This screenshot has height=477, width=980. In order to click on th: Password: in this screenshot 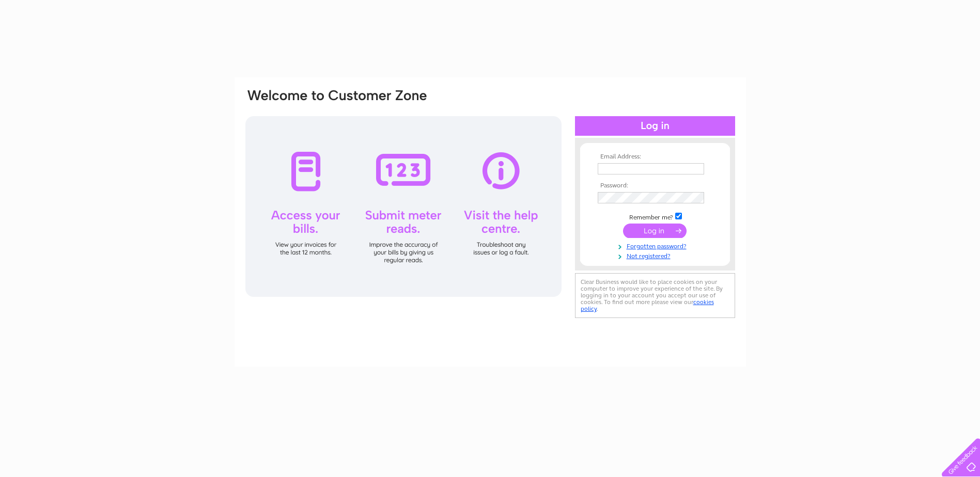, I will do `click(655, 185)`.